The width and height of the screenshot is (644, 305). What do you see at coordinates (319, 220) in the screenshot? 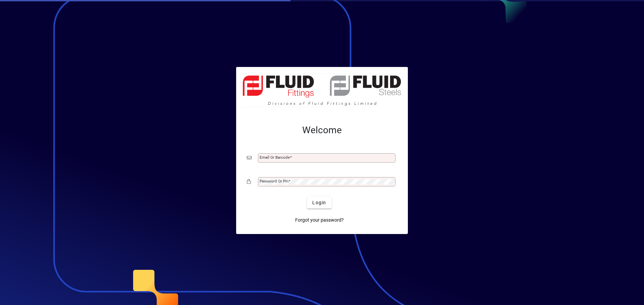
I see `span: Forgot your password?` at bounding box center [319, 220].